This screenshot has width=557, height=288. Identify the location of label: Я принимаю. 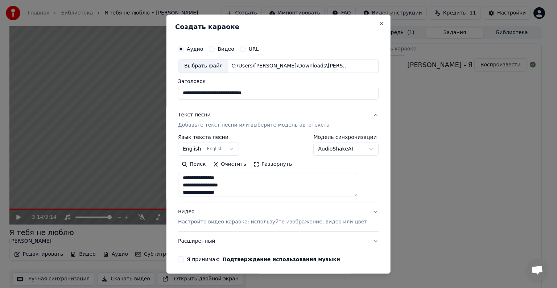
(263, 259).